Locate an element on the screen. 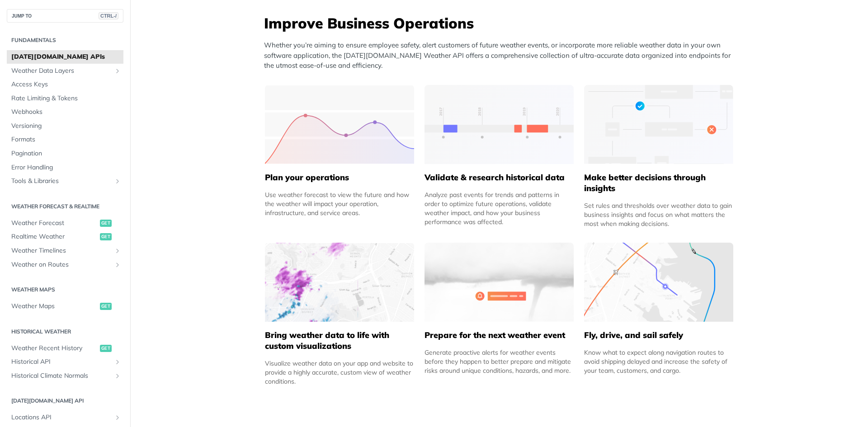  a: Tools & LibrariesShow subpages for Tools & Libraries is located at coordinates (65, 181).